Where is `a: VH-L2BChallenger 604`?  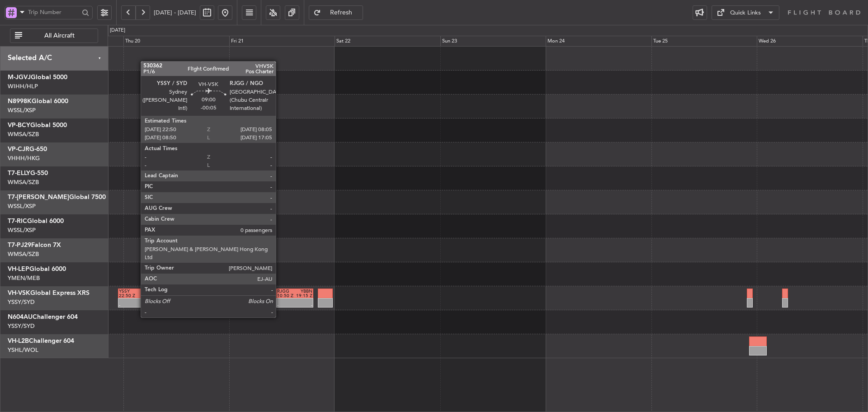 a: VH-L2BChallenger 604 is located at coordinates (40, 341).